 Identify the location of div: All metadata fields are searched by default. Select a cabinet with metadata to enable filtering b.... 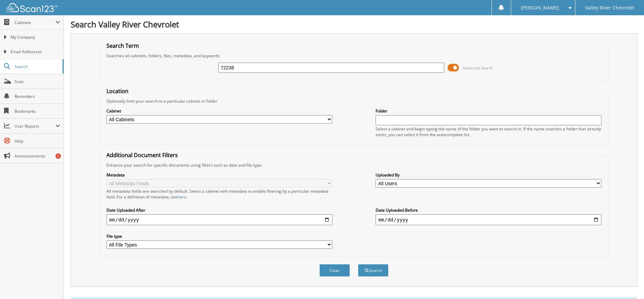
(219, 194).